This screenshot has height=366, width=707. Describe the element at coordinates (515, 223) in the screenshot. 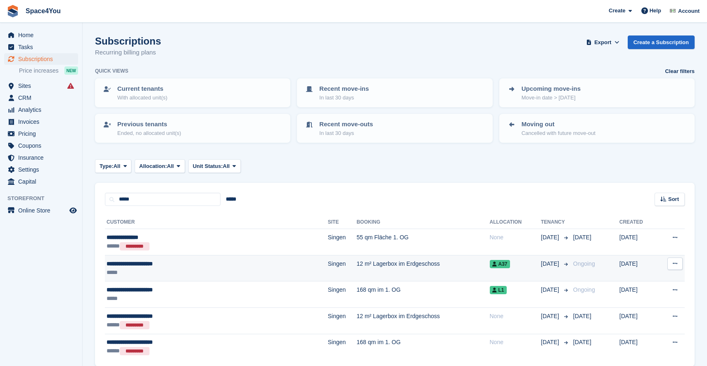

I see `th: Allocation` at that location.